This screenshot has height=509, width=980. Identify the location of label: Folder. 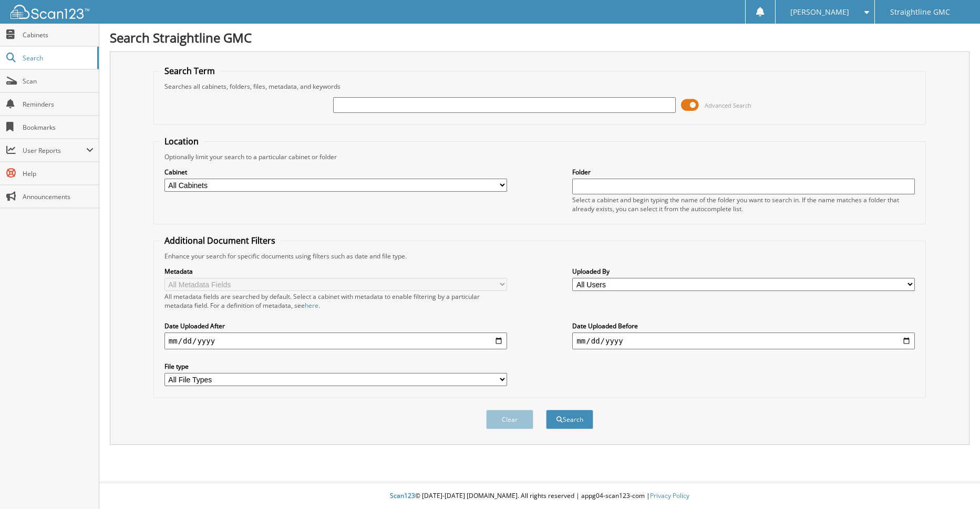
(743, 172).